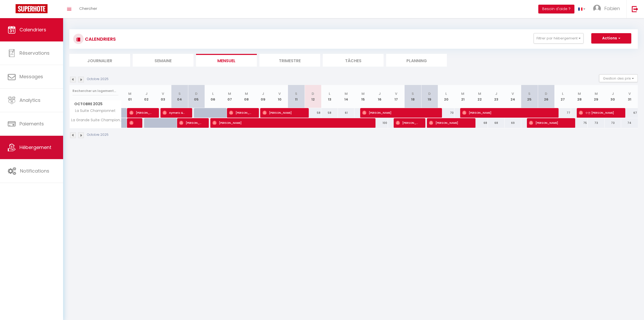 Image resolution: width=644 pixels, height=320 pixels. I want to click on div: 75, so click(579, 123).